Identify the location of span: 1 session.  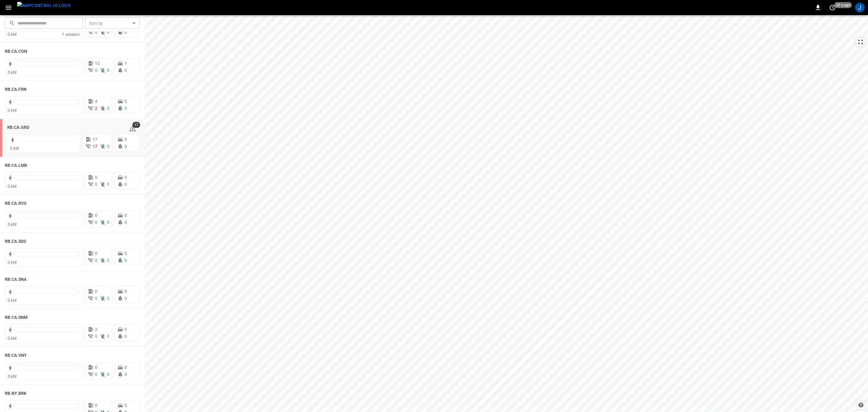
(71, 34).